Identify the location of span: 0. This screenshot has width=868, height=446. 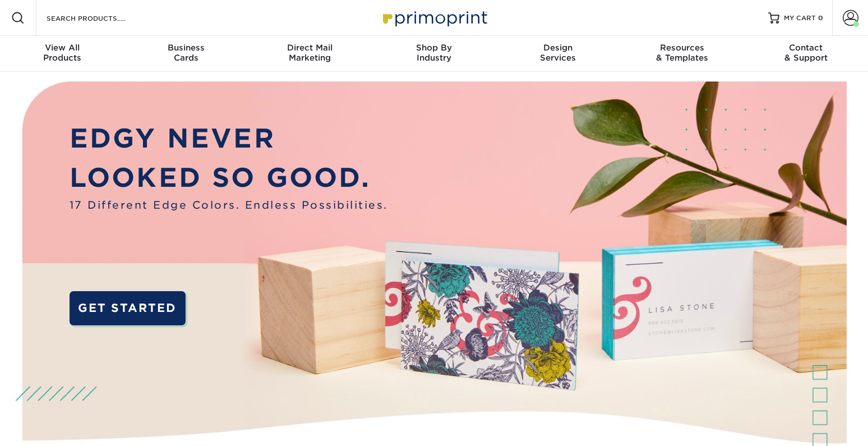
(820, 18).